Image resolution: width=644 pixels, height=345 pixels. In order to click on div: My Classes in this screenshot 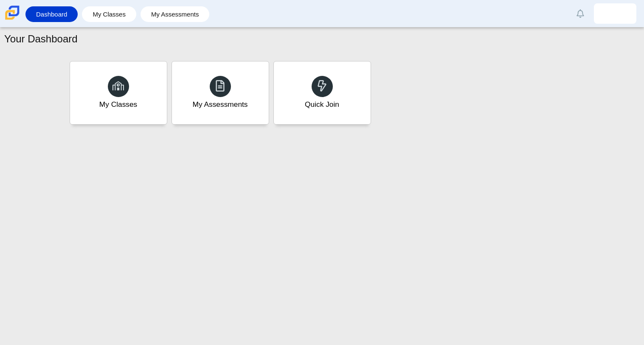, I will do `click(118, 105)`.